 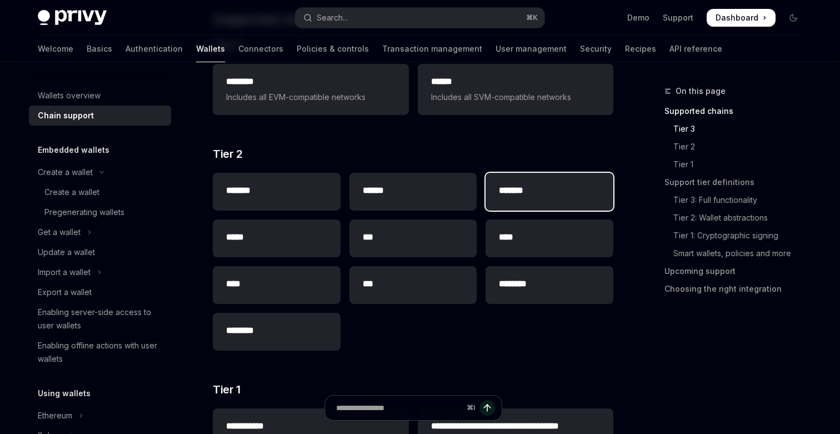 I want to click on a: Tier 1, so click(x=738, y=164).